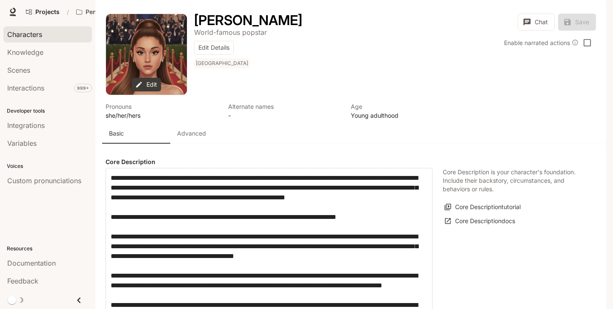  I want to click on p: Alternate names, so click(284, 106).